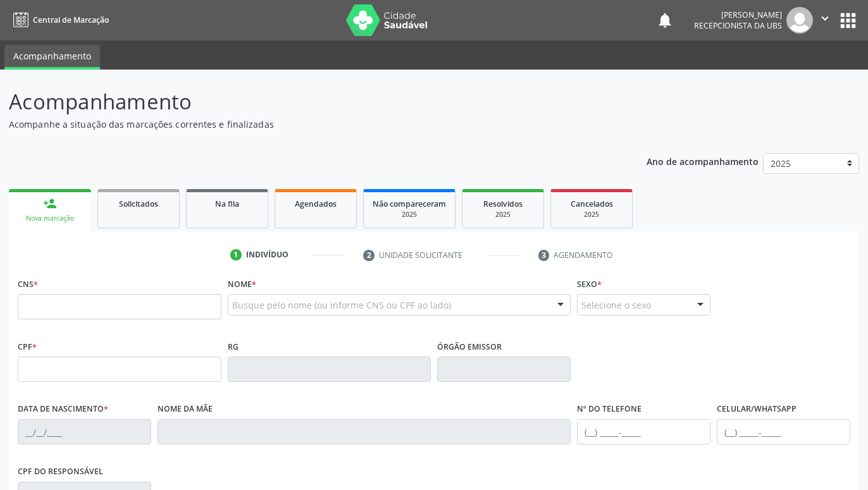 Image resolution: width=868 pixels, height=490 pixels. What do you see at coordinates (316, 204) in the screenshot?
I see `span: Agendados` at bounding box center [316, 204].